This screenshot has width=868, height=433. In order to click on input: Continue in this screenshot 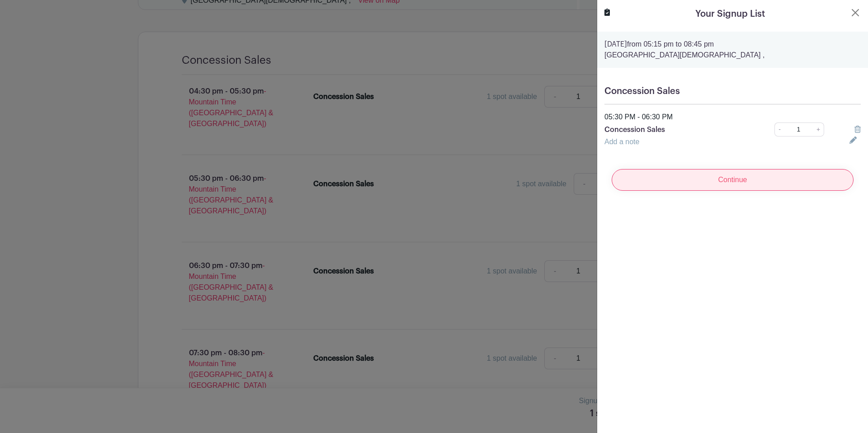, I will do `click(732, 180)`.